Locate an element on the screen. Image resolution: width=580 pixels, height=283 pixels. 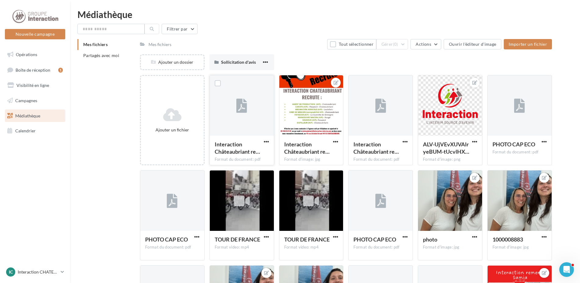
span: Interaction Châteaubriant recrute agent d'entretien is located at coordinates (237, 148).